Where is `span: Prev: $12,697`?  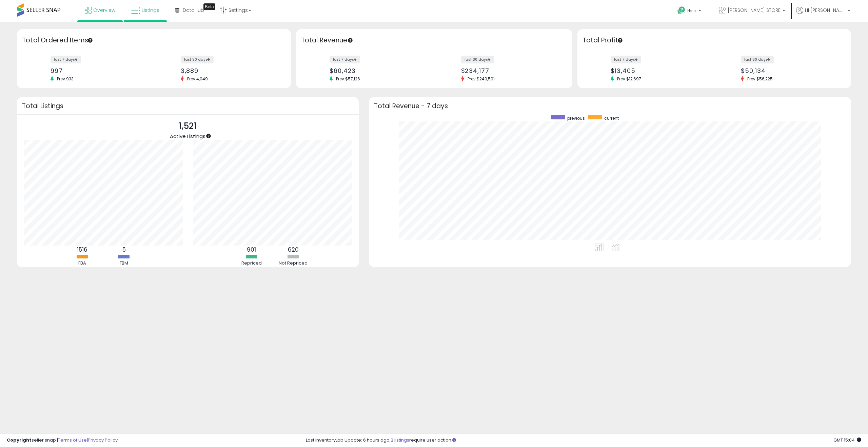 span: Prev: $12,697 is located at coordinates (629, 79).